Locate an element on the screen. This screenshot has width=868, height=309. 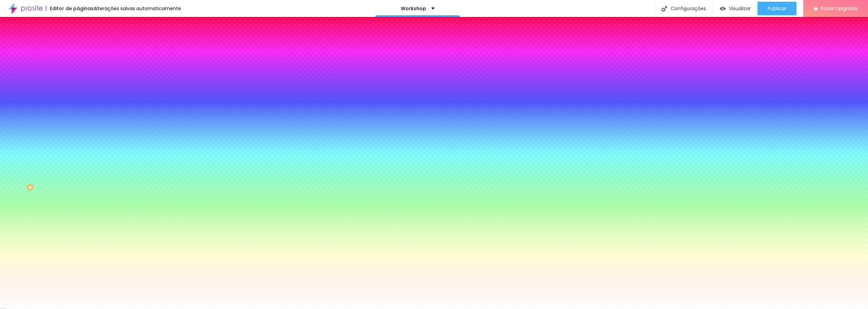
span: Publicar is located at coordinates (777, 9).